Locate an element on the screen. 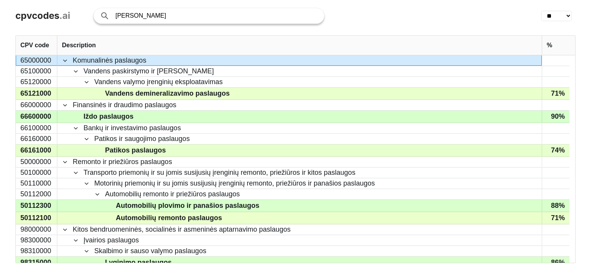  span: Transporto priemonių ir su jomis susijusių įrenginių remonto, priežiūros ir kitos paslaugos is located at coordinates (219, 173).